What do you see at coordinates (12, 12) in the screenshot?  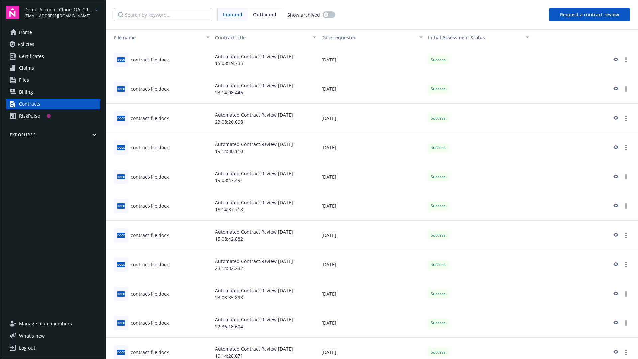 I see `img: navigator-logo.svg` at bounding box center [12, 12].